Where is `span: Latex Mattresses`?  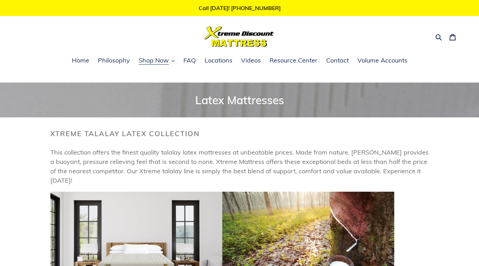 span: Latex Mattresses is located at coordinates (240, 100).